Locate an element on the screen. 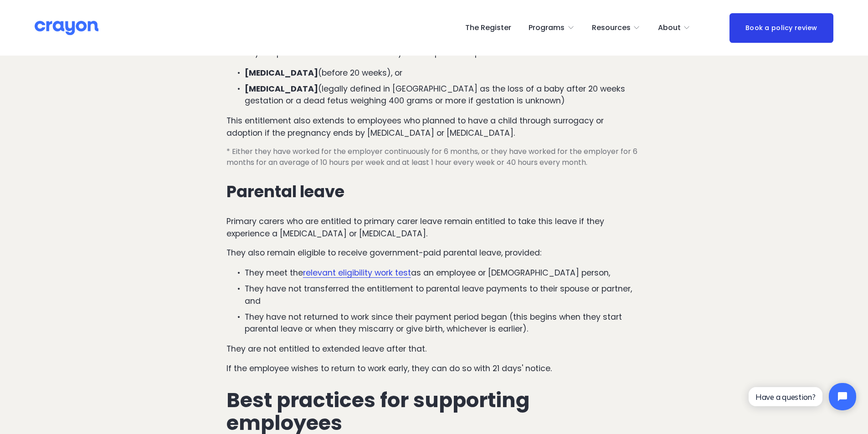  p: They are not entitled to extended leave after that. is located at coordinates (434, 348).